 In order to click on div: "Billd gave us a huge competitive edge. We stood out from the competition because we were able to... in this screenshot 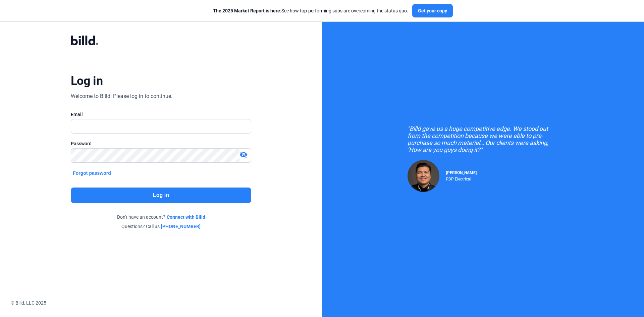, I will do `click(483, 139)`.